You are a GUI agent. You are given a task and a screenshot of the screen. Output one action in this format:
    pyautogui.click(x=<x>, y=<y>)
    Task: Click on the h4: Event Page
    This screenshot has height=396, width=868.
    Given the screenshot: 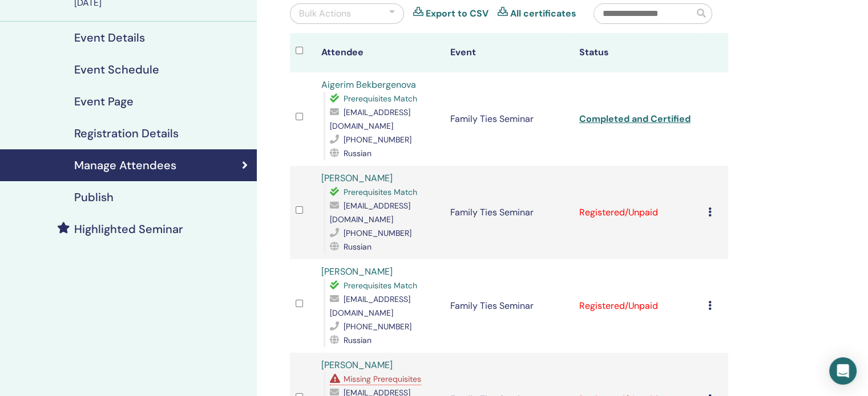 What is the action you would take?
    pyautogui.click(x=104, y=102)
    